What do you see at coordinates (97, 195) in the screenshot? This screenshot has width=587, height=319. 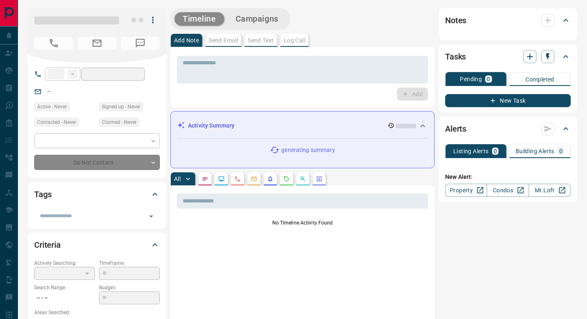 I see `div: Tags` at bounding box center [97, 195].